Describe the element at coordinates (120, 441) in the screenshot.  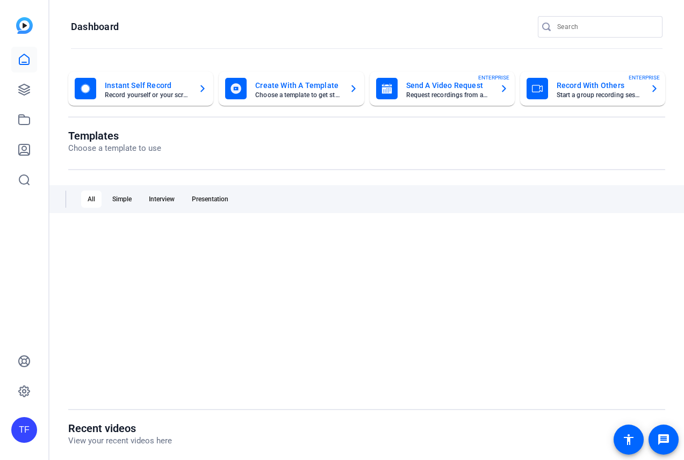
I see `p: View your recent videos here` at that location.